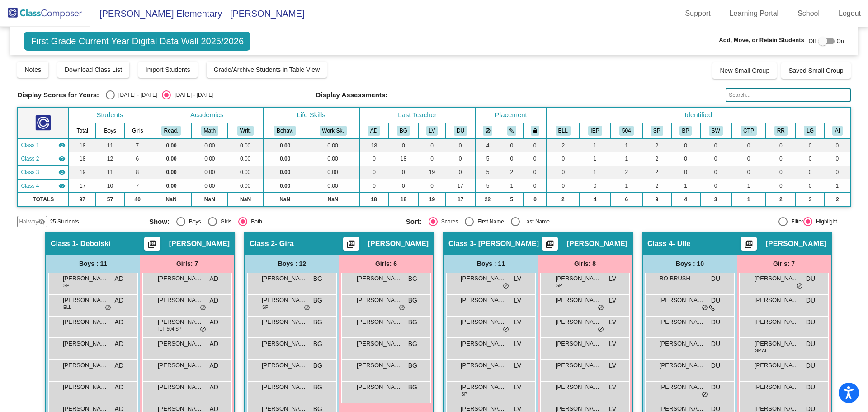 Image resolution: width=868 pixels, height=412 pixels. What do you see at coordinates (187, 263) in the screenshot?
I see `div: Girls: 7` at bounding box center [187, 263].